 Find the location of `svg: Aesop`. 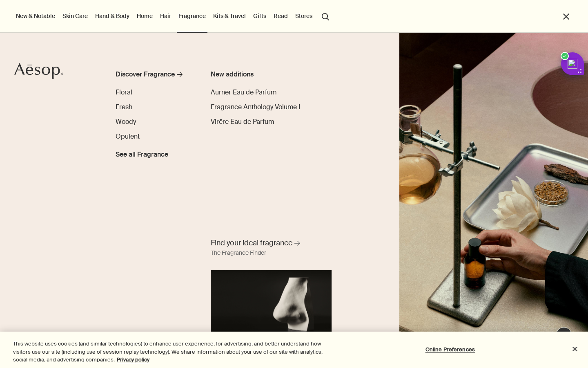

svg: Aesop is located at coordinates (39, 71).